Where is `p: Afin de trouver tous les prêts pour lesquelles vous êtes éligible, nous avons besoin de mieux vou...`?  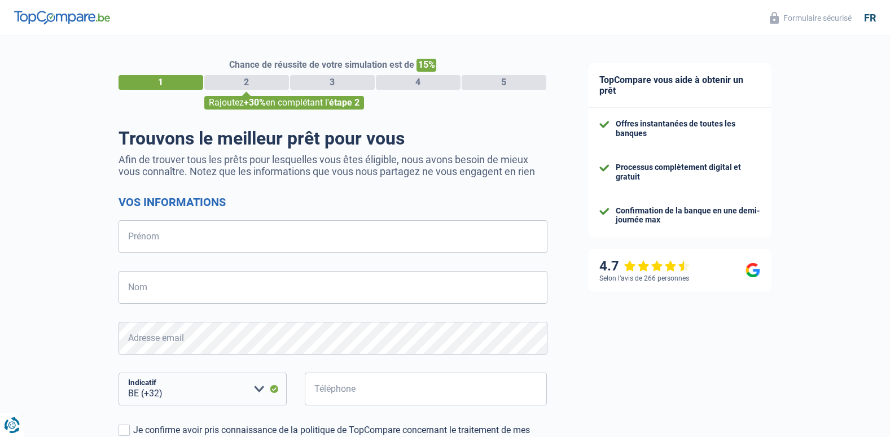
p: Afin de trouver tous les prêts pour lesquelles vous êtes éligible, nous avons besoin de mieux vou... is located at coordinates (333, 165).